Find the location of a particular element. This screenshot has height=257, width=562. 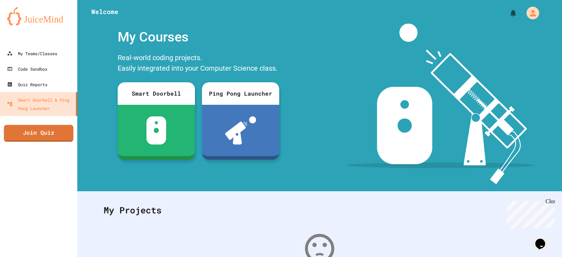

div: Real-world coding projects. Easily integrated into your Computer Science class. is located at coordinates (198, 64).